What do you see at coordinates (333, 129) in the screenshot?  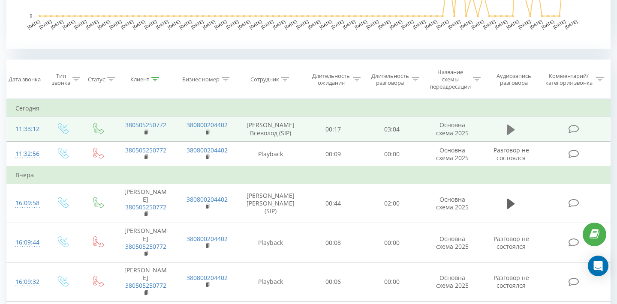 I see `td: 00:17` at bounding box center [333, 129].